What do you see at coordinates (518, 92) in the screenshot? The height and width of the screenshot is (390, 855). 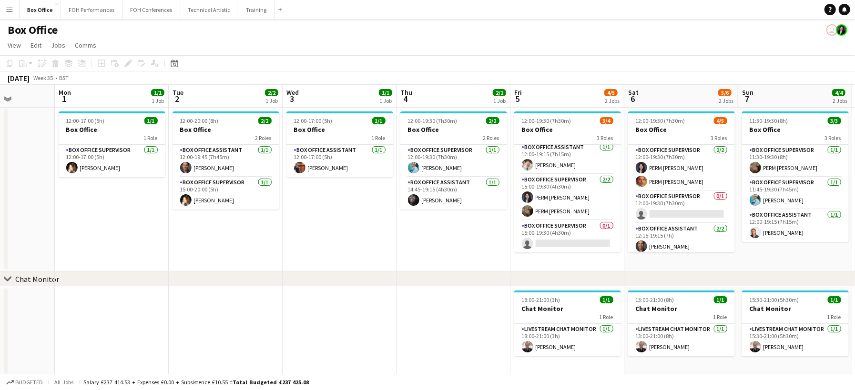 I see `span: Fri` at bounding box center [518, 92].